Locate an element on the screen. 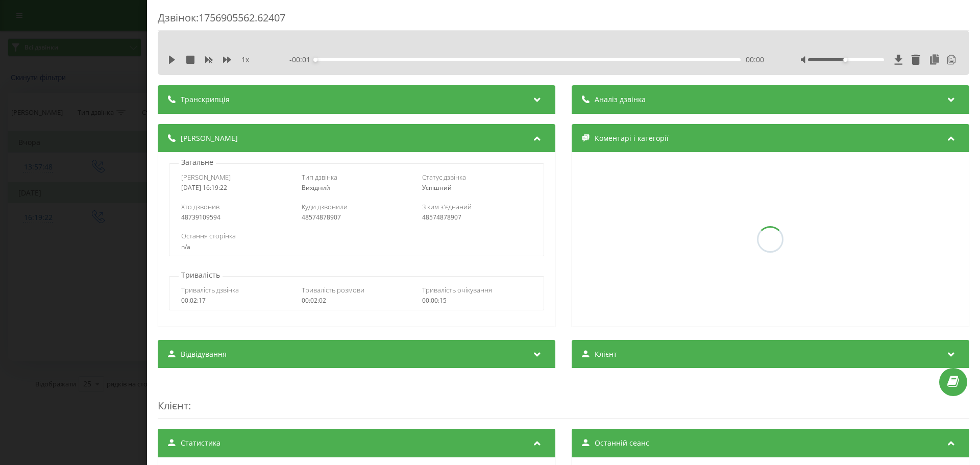  span: Статистика is located at coordinates (201, 444).